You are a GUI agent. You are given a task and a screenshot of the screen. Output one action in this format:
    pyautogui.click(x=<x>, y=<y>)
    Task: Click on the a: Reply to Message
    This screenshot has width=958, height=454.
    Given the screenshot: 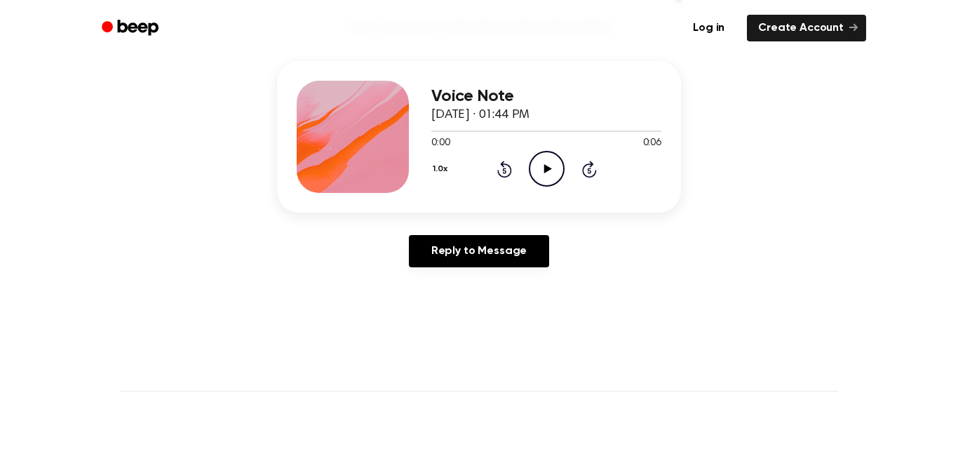 What is the action you would take?
    pyautogui.click(x=479, y=251)
    